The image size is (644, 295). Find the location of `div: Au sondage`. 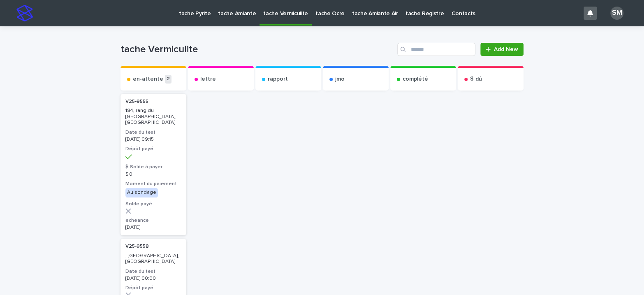

div: Au sondage is located at coordinates (142, 192).